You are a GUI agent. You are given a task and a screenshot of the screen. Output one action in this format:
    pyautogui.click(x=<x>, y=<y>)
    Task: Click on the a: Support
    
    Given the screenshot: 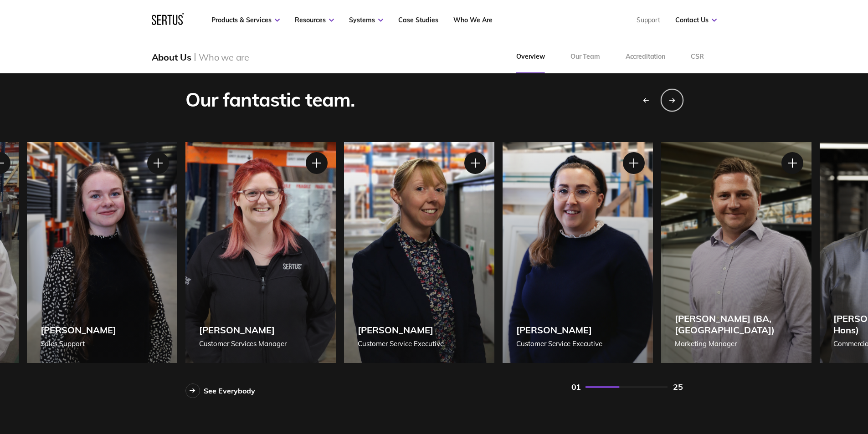 What is the action you would take?
    pyautogui.click(x=649, y=20)
    